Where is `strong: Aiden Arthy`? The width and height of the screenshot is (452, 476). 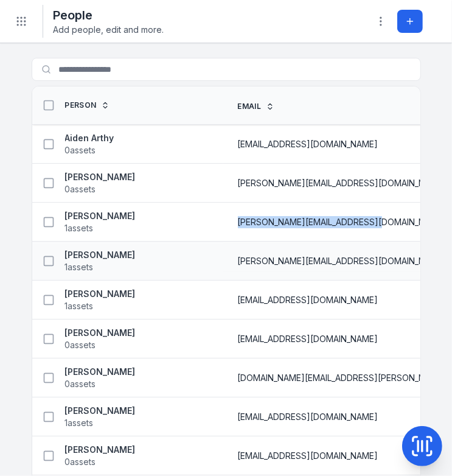
strong: Aiden Arthy is located at coordinates (90, 138).